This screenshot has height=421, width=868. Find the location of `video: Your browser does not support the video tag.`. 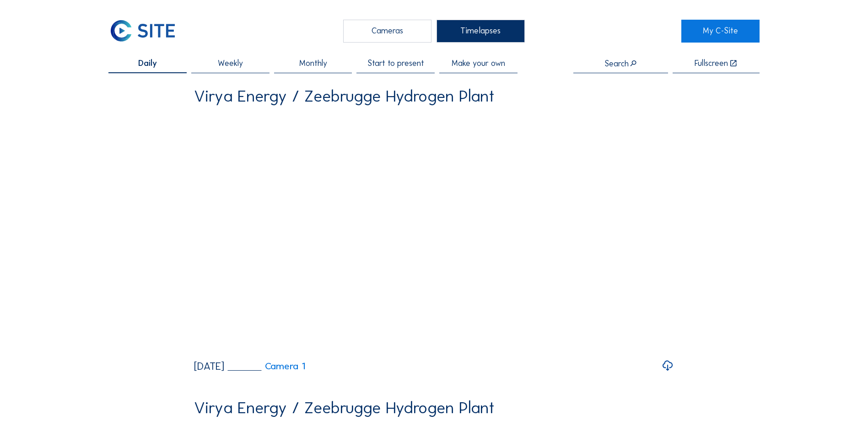

video: Your browser does not support the video tag. is located at coordinates (434, 232).